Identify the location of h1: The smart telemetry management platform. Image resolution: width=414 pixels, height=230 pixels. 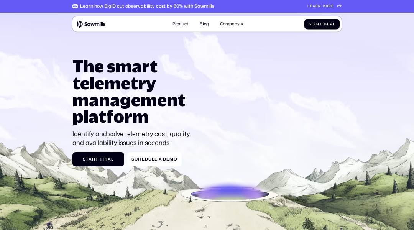
(132, 91).